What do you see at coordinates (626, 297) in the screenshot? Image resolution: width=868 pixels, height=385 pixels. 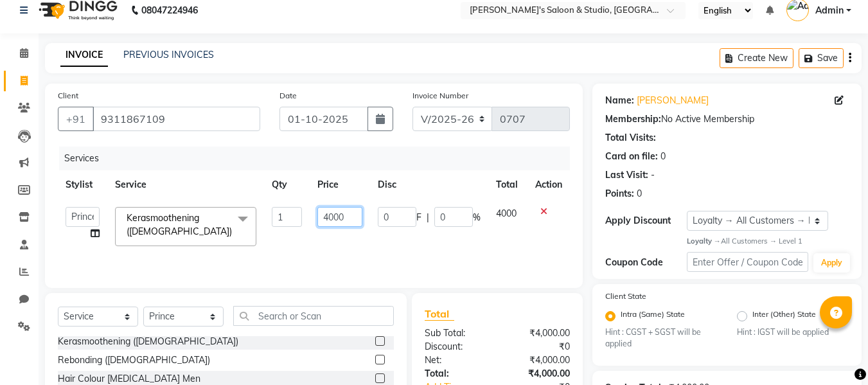 I see `label: Client State` at bounding box center [626, 297].